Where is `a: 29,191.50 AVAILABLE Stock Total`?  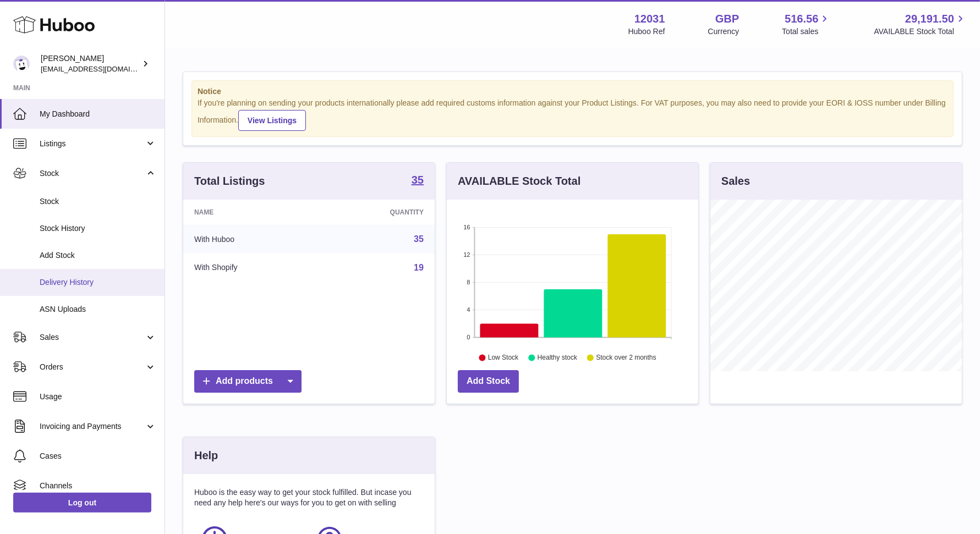 a: 29,191.50 AVAILABLE Stock Total is located at coordinates (920, 25).